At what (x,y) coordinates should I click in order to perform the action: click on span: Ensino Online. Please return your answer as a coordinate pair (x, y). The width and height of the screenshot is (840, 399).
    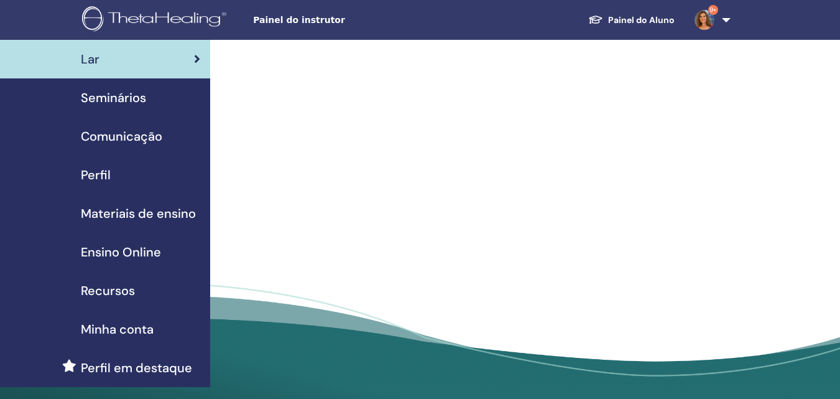
    Looking at the image, I should click on (121, 252).